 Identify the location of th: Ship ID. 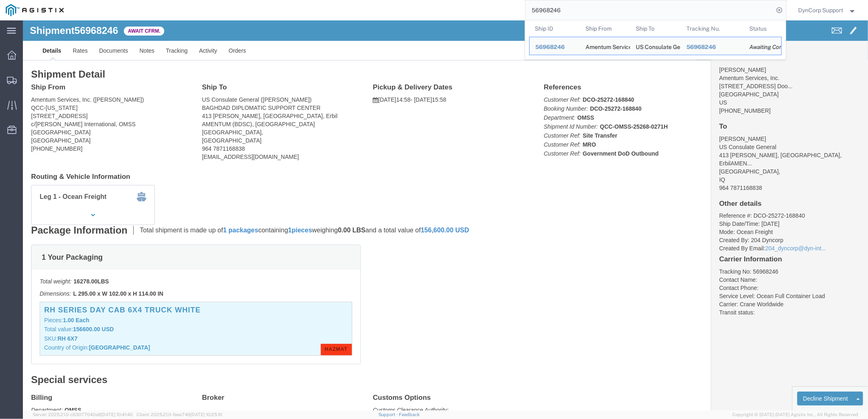
(554, 29).